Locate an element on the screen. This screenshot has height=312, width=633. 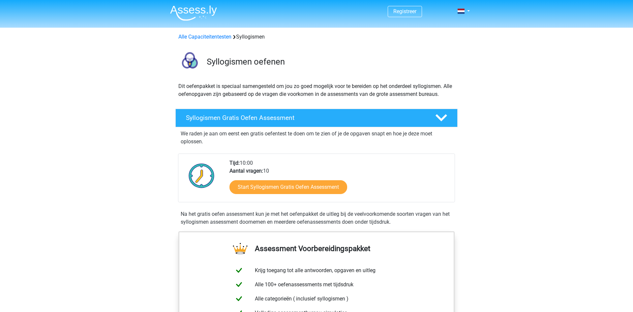
div: Na het gratis oefen assessment kun je met het oefenpakket de uitleg bij de veelvoorkomende soorte... is located at coordinates (316, 218).